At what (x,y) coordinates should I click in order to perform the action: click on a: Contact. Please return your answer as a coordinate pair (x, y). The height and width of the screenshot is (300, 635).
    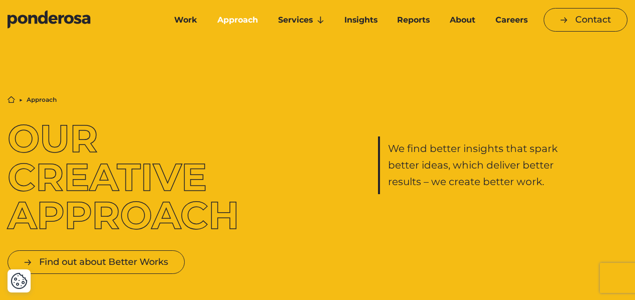
    Looking at the image, I should click on (585, 20).